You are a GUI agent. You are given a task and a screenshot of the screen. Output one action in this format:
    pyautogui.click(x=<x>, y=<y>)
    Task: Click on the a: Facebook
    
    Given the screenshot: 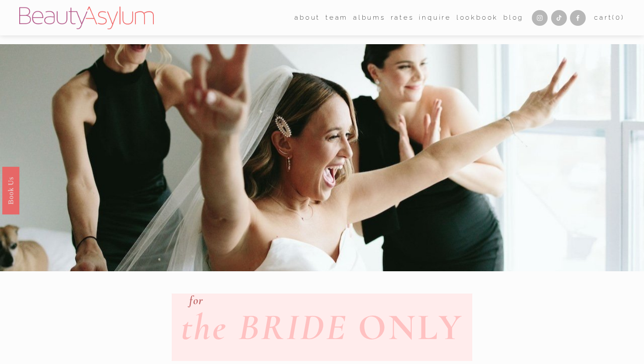 What is the action you would take?
    pyautogui.click(x=578, y=18)
    